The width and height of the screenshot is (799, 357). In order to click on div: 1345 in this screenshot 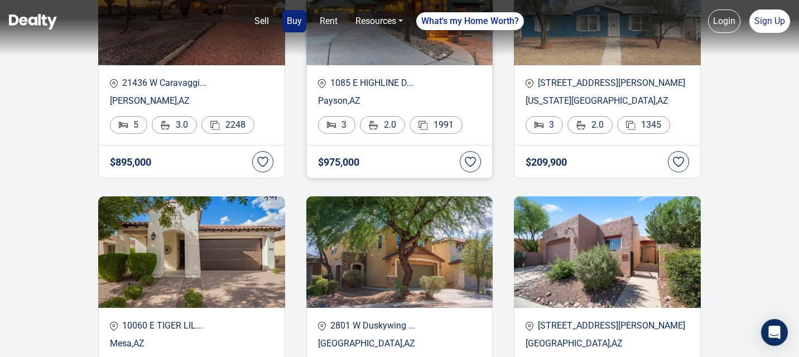, I will do `click(643, 125)`.